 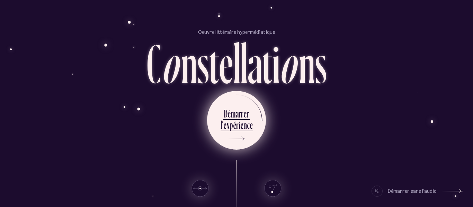 What do you see at coordinates (226, 114) in the screenshot?
I see `div: D` at bounding box center [226, 114].